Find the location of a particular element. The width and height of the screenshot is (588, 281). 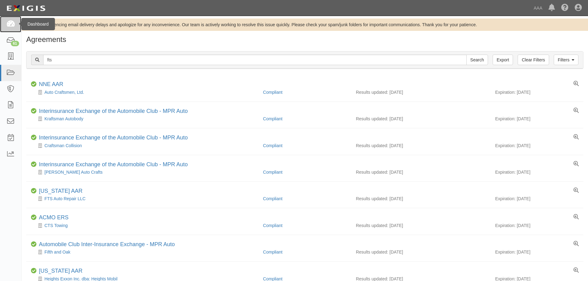

div: NNE AAR is located at coordinates (51, 85).